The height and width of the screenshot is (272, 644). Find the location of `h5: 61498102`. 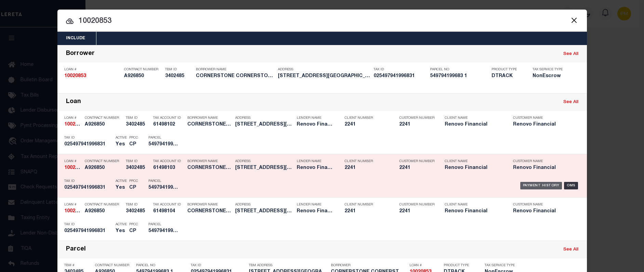

h5: 61498102 is located at coordinates (168, 125).